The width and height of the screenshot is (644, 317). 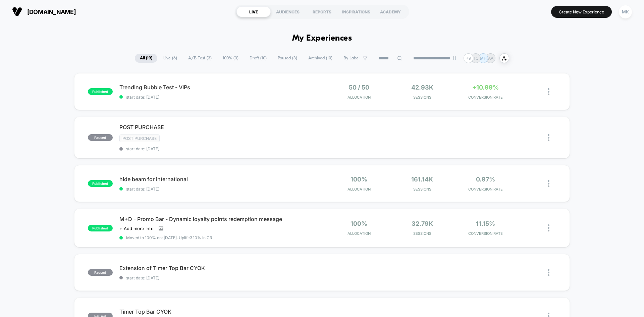 I want to click on span: 50 / 50, so click(x=359, y=87).